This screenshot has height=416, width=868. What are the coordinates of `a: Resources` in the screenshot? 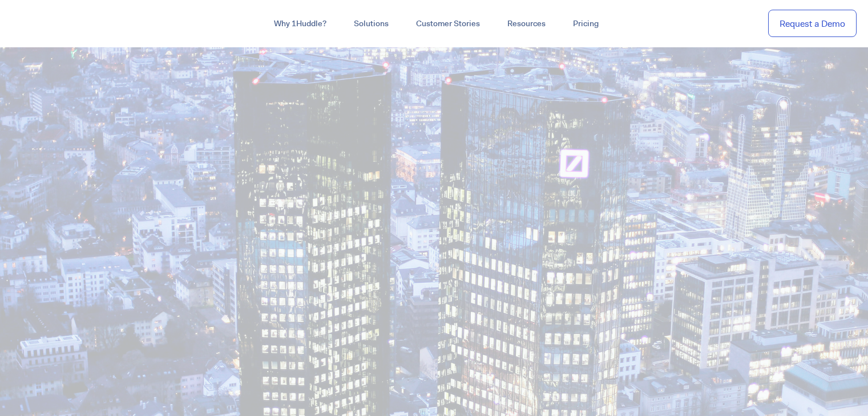 It's located at (526, 24).